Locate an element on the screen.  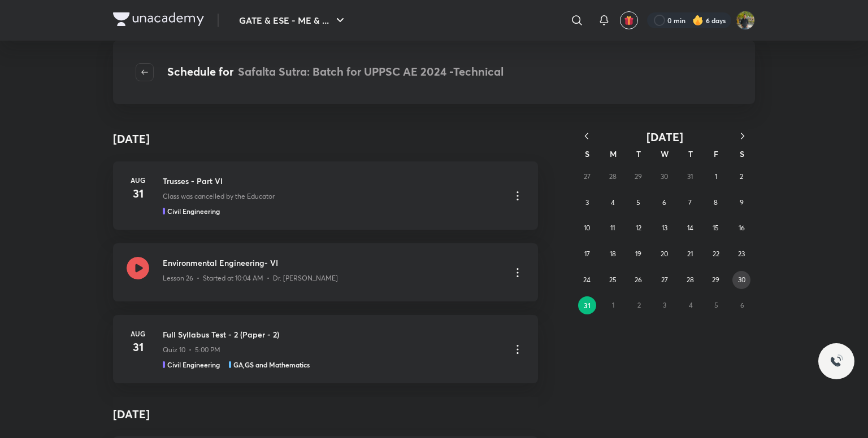
button: August 17, 2025 is located at coordinates (587, 254).